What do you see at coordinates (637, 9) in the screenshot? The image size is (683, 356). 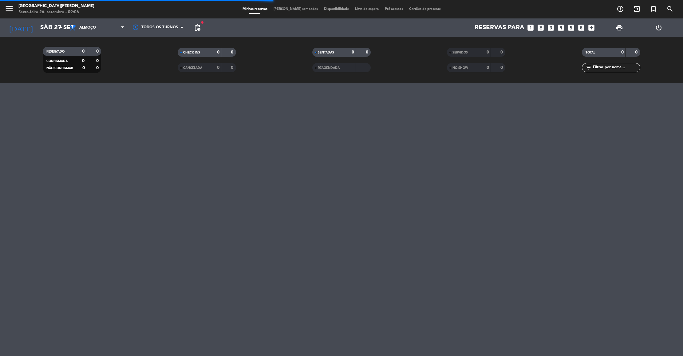 I see `i: exit_to_app` at bounding box center [637, 9].